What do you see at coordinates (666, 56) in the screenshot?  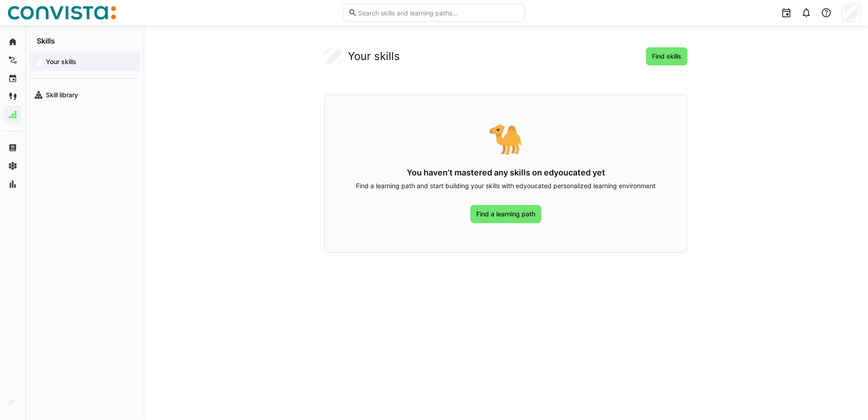 I see `span: Find skills` at bounding box center [666, 56].